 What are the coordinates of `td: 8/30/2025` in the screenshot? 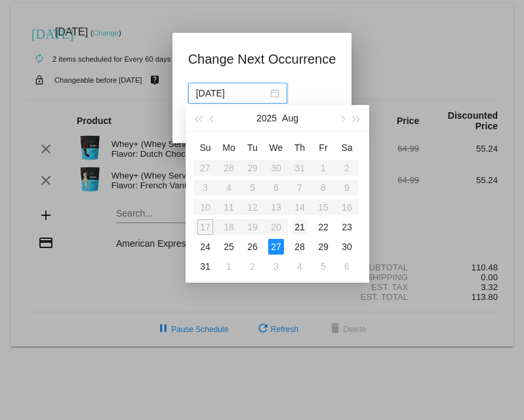 It's located at (347, 247).